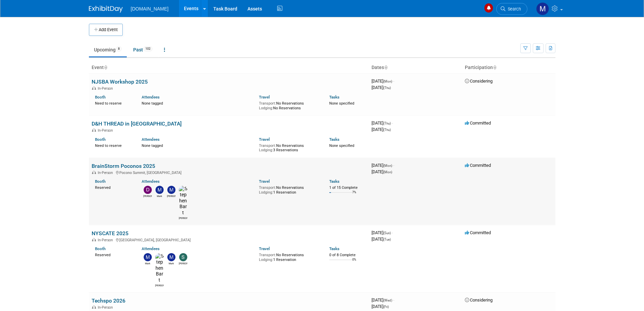 Image resolution: width=644 pixels, height=311 pixels. I want to click on a: NYSCATE 2025, so click(110, 233).